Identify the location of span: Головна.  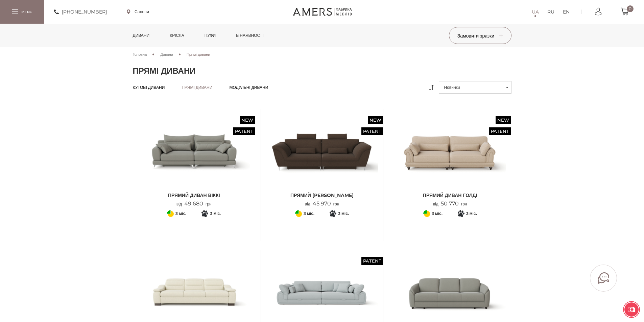
(140, 55).